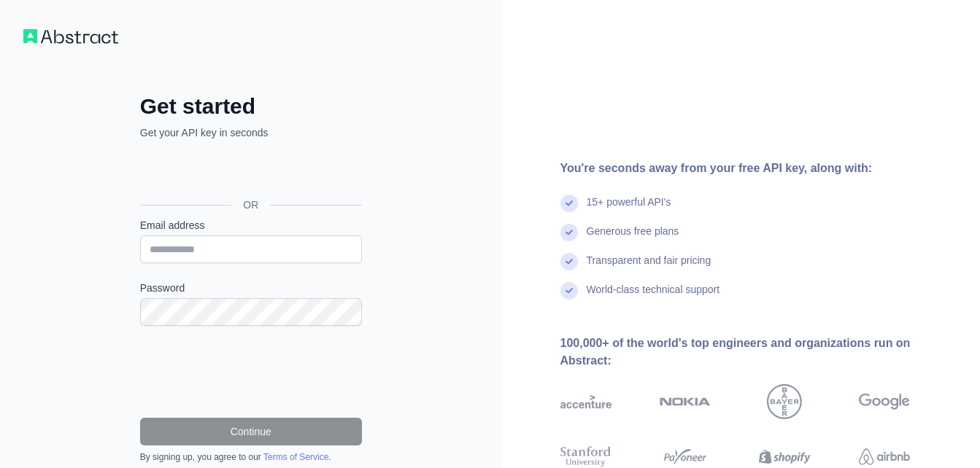 The width and height of the screenshot is (980, 468). What do you see at coordinates (653, 297) in the screenshot?
I see `div: World-class technical support` at bounding box center [653, 297].